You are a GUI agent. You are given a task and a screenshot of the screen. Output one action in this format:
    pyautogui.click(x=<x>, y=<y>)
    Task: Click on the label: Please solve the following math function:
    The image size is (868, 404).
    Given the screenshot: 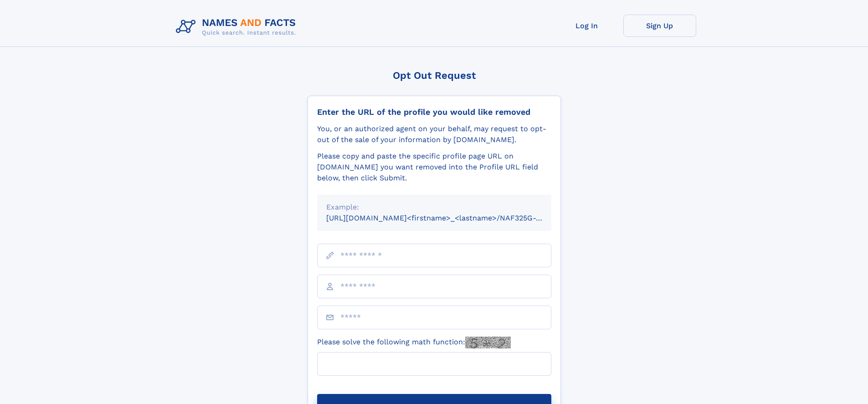 What is the action you would take?
    pyautogui.click(x=414, y=342)
    